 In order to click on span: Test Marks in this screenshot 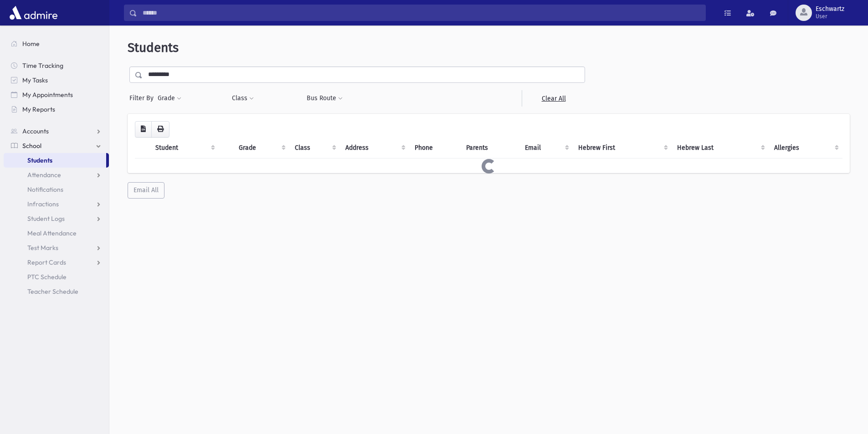, I will do `click(43, 248)`.